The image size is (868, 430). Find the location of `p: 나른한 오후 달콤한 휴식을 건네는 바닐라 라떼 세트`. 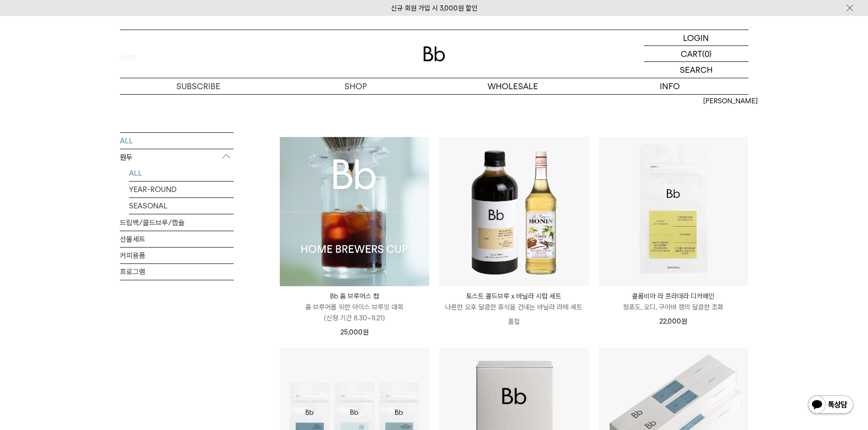

p: 나른한 오후 달콤한 휴식을 건네는 바닐라 라떼 세트 is located at coordinates (514, 308).